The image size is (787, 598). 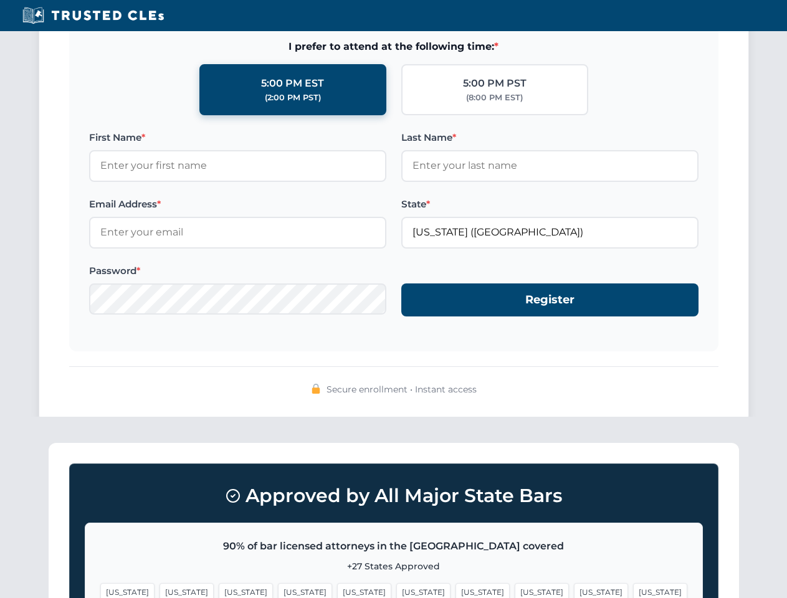 I want to click on input: Enter your first name, so click(x=237, y=166).